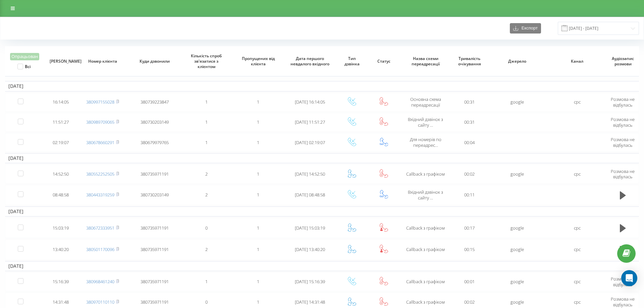  I want to click on td: 08:48:58, so click(61, 195).